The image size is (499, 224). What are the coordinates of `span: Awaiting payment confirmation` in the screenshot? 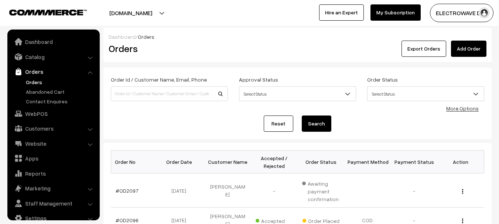 It's located at (321, 190).